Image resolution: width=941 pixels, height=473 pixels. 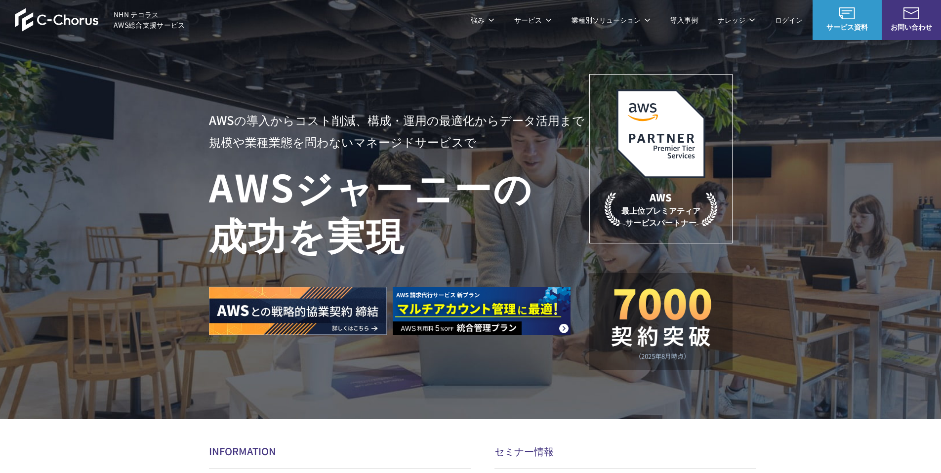 What do you see at coordinates (298, 311) in the screenshot?
I see `img: AWSとの戦略的協業契約 締結` at bounding box center [298, 311].